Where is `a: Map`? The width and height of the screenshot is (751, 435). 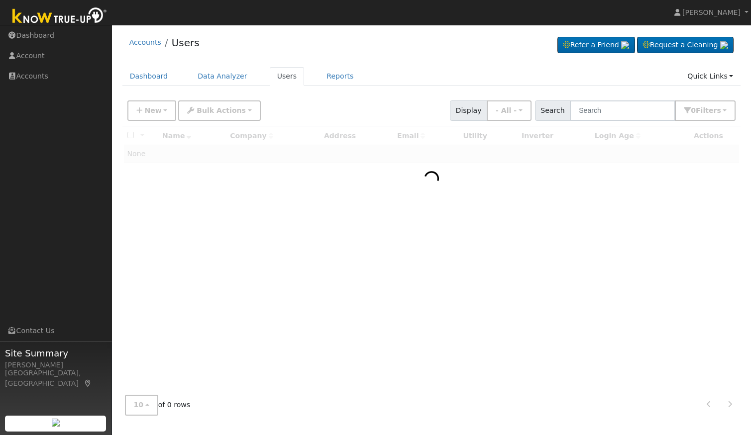 a: Map is located at coordinates (88, 383).